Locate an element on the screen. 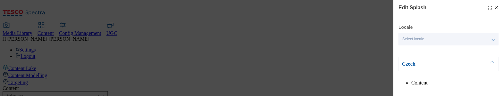 This screenshot has height=96, width=504. label: Locale is located at coordinates (405, 27).